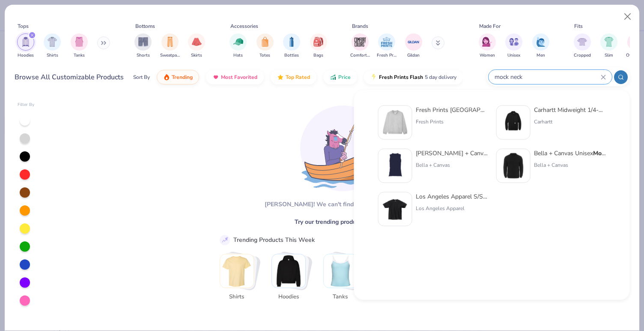 The image size is (644, 331). I want to click on button: Price, so click(340, 77).